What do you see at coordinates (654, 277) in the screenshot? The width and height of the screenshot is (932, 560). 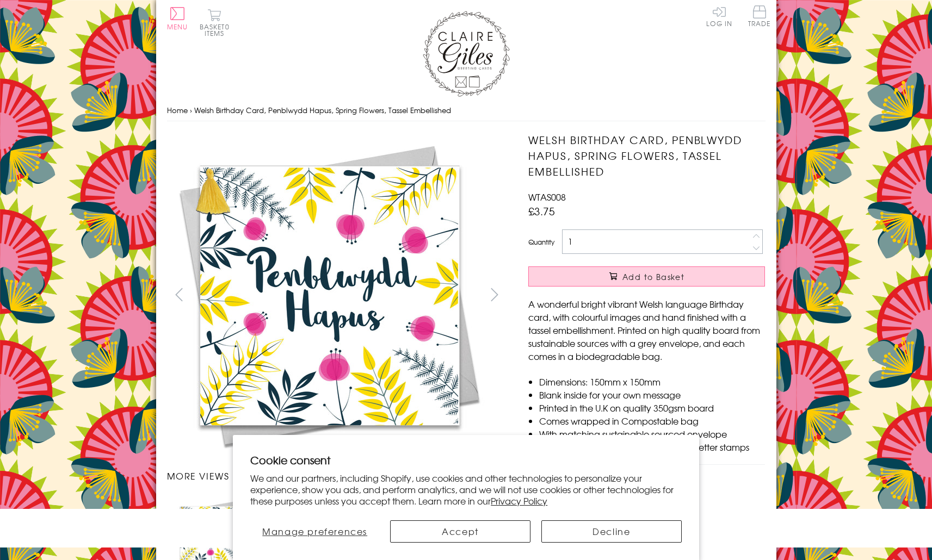 I see `span: Add to Basket` at bounding box center [654, 277].